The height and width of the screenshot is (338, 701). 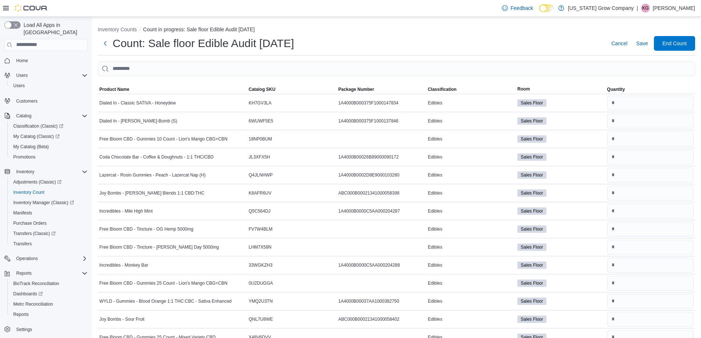 What do you see at coordinates (173, 89) in the screenshot?
I see `button: Product Name` at bounding box center [173, 89].